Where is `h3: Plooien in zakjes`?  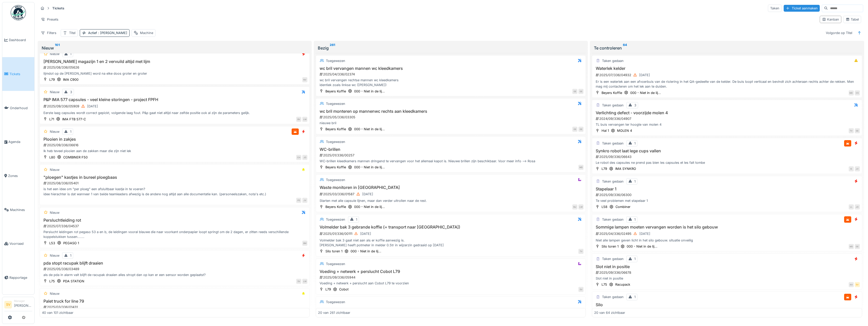
h3: Plooien in zakjes is located at coordinates (175, 139).